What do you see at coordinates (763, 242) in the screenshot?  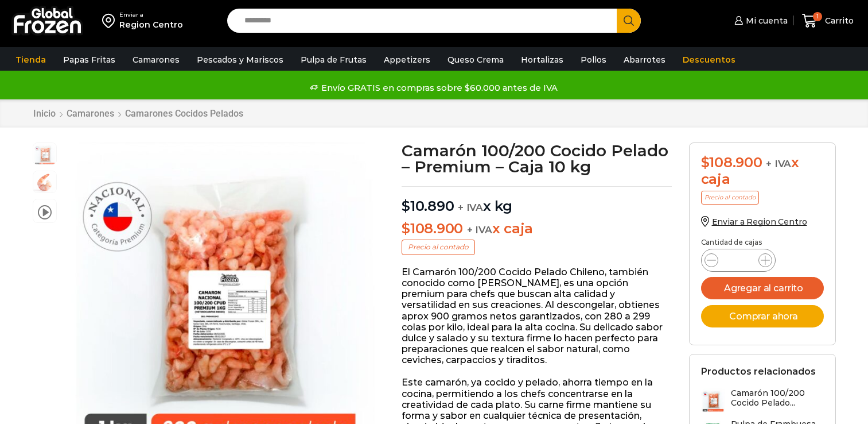 I see `p: Cantidad de cajas` at bounding box center [763, 242].